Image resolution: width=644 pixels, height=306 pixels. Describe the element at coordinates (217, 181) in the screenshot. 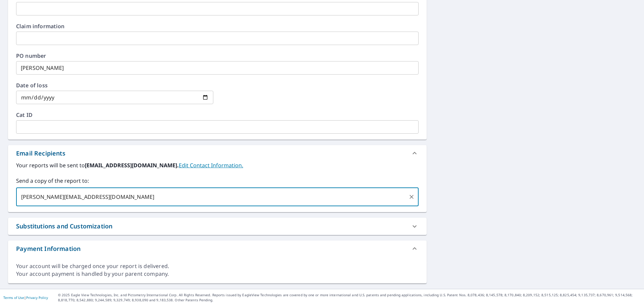

I see `label: Send a copy of the report to:` at that location.